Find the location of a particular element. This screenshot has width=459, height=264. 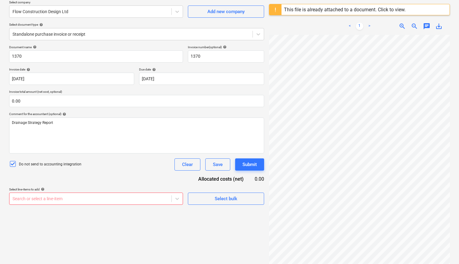

a: Previous page is located at coordinates (350, 26).